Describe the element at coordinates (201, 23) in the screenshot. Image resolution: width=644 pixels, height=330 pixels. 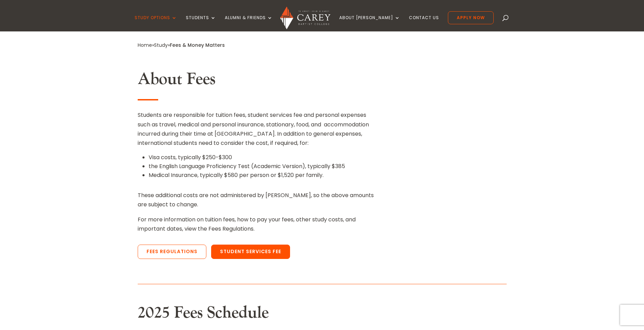
I see `a: Students` at that location.